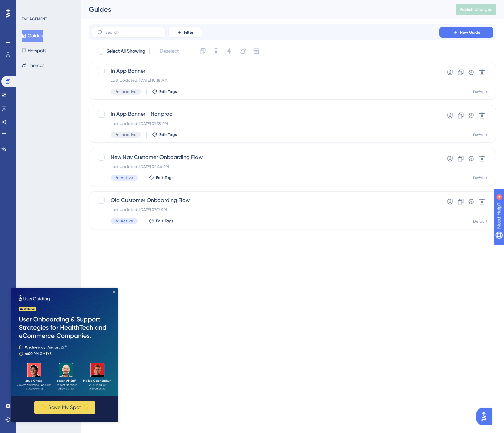  I want to click on div: ENGAGEMENT, so click(34, 19).